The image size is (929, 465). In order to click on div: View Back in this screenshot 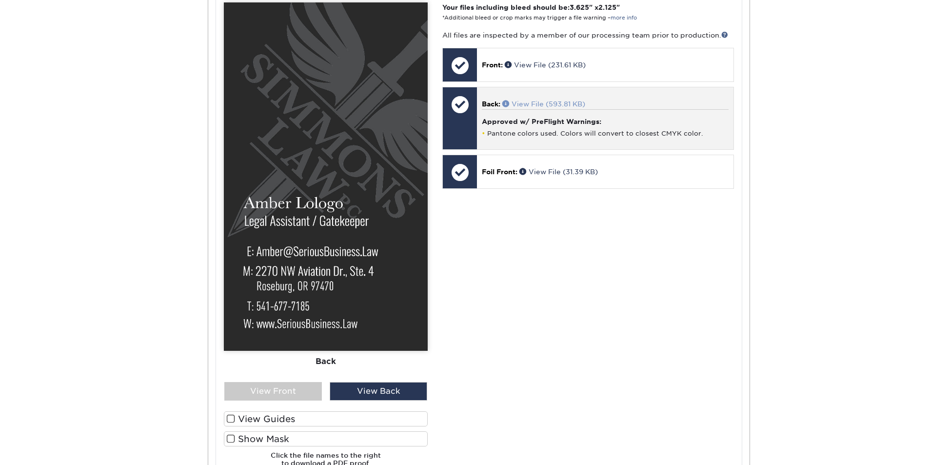, I will do `click(379, 391)`.